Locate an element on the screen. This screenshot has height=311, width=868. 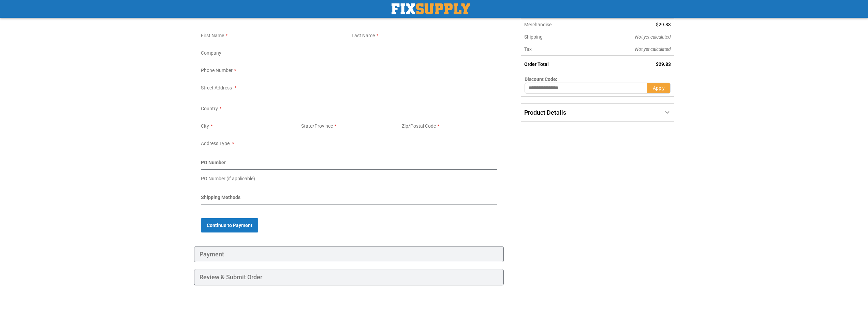
th: Tax is located at coordinates (554, 49).